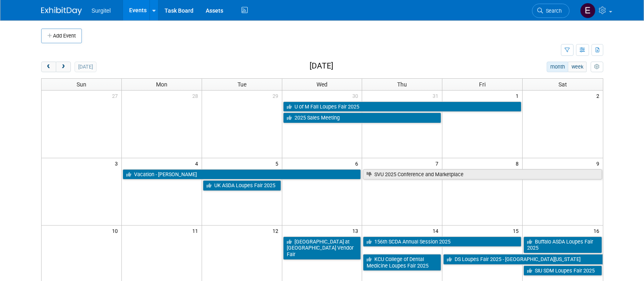  Describe the element at coordinates (563, 270) in the screenshot. I see `a: SIU SDM Loupes Fair 2025` at that location.